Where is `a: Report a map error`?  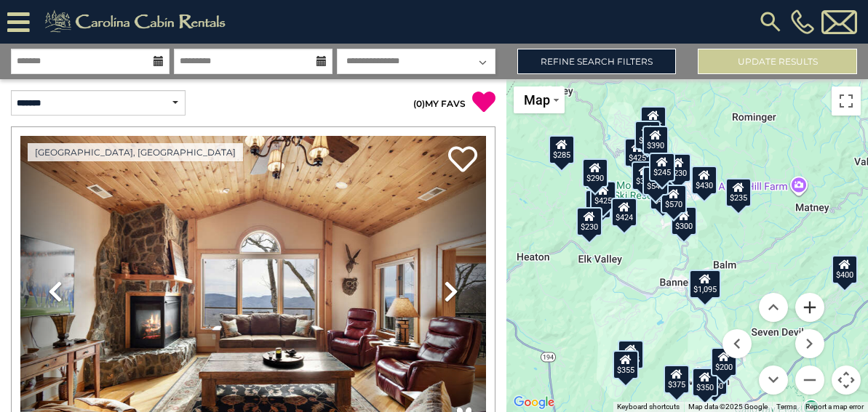 a: Report a map error is located at coordinates (834, 407).